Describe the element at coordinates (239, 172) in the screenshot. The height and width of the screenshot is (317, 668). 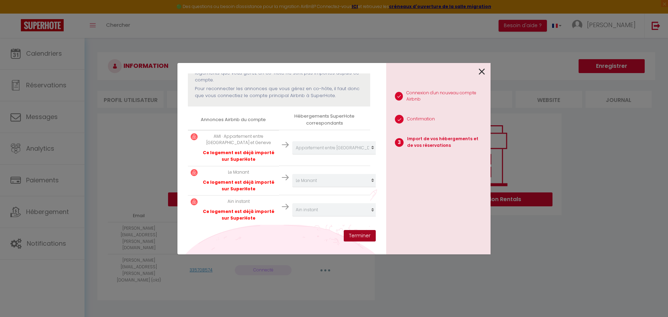
I see `p: Le Manant` at that location.